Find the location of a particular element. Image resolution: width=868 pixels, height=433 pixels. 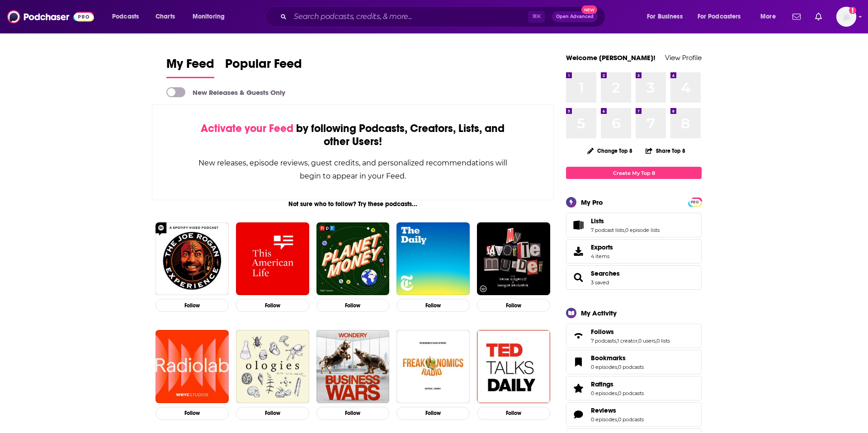

button: Change Top 8 is located at coordinates (610, 150).